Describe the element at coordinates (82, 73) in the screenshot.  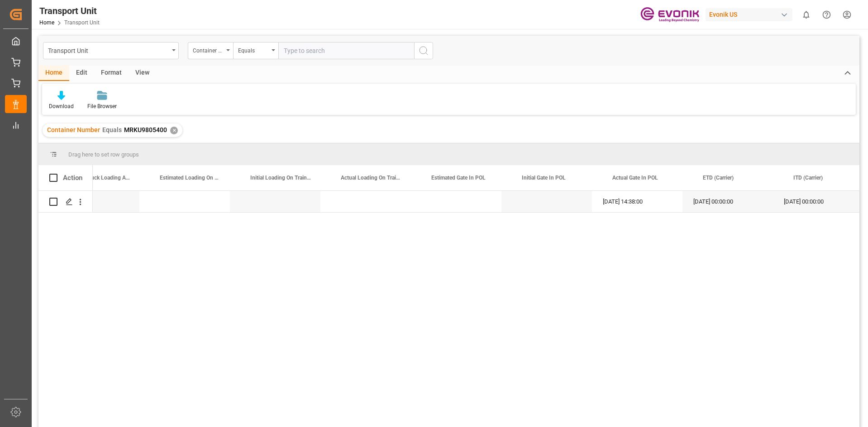
I see `div: Edit` at that location.